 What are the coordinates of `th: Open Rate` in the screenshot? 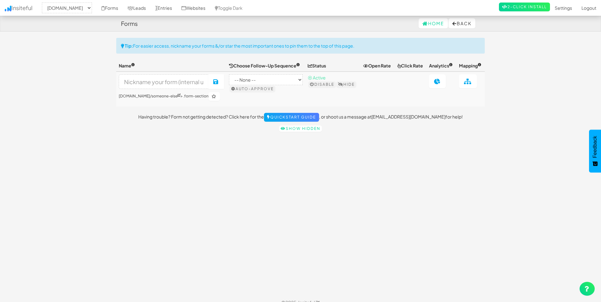 It's located at (378, 66).